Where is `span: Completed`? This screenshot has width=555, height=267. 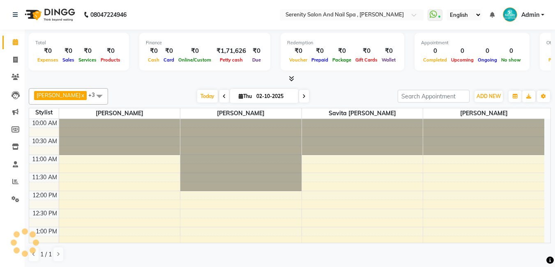
span: Completed is located at coordinates (435, 60).